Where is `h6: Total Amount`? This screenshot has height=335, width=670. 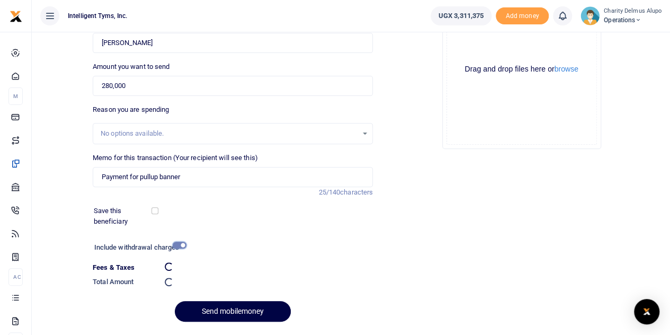 h6: Total Amount is located at coordinates (125, 282).